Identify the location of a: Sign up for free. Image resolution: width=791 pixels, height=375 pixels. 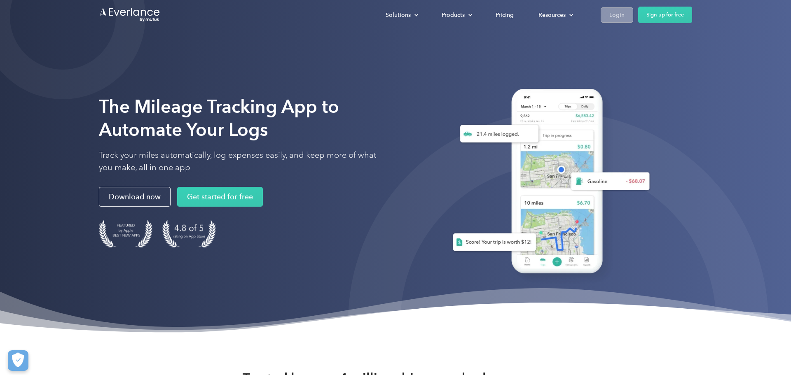
(665, 15).